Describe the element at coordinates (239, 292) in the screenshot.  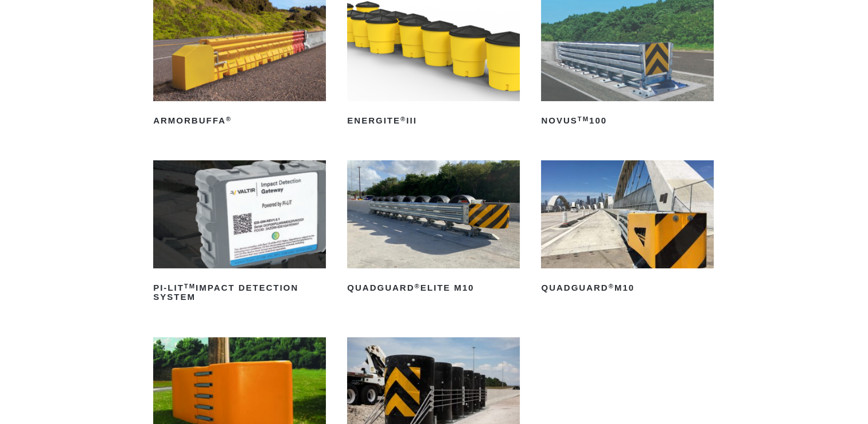
I see `h2: PI-LIT Impact Detection System` at that location.